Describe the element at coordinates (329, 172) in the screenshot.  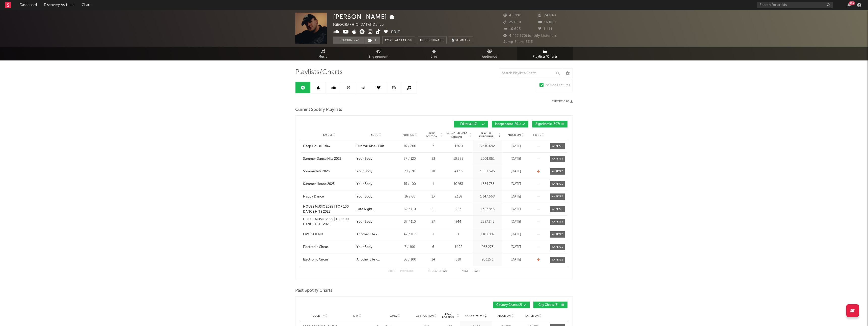
I see `a: Sommerhits 2025` at that location.